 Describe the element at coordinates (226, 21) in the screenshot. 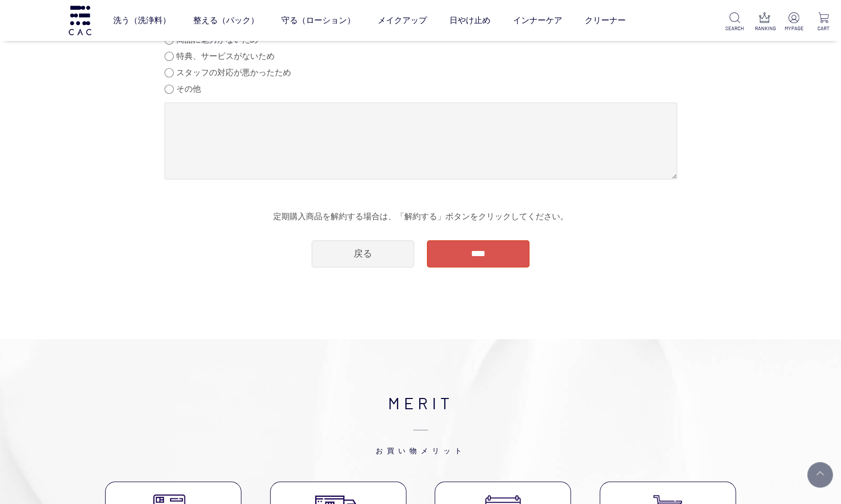

I see `a: 整える（パック）` at that location.